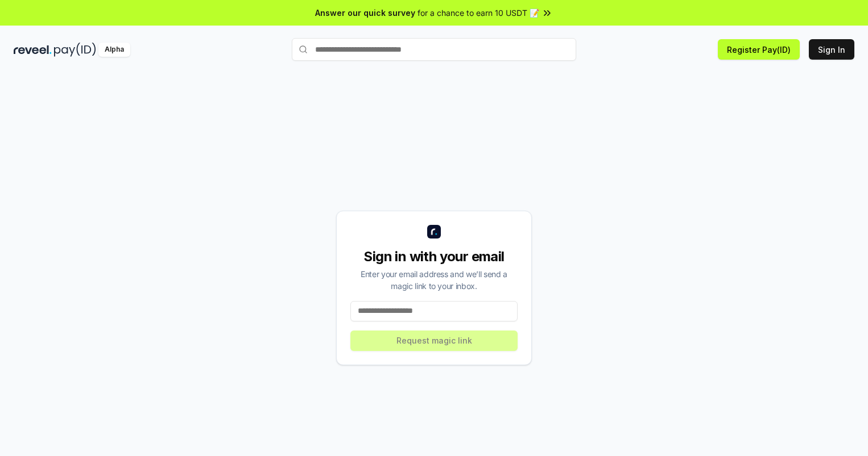  What do you see at coordinates (114, 50) in the screenshot?
I see `div: Alpha` at bounding box center [114, 50].